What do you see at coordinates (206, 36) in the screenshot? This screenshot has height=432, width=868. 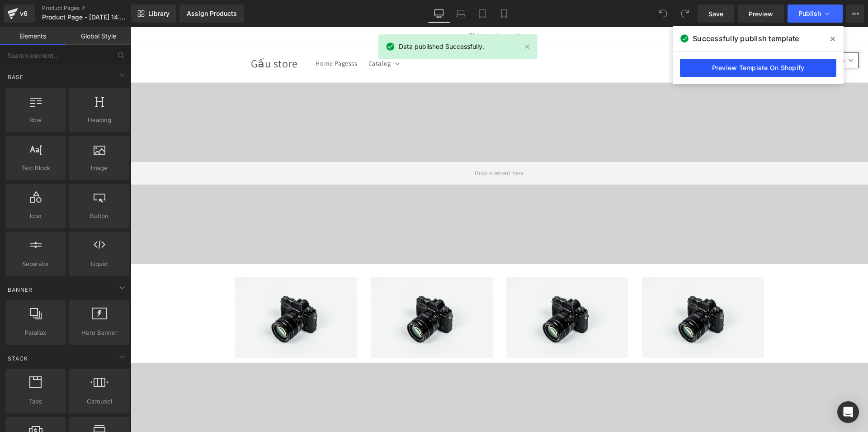 I see `a: Home Pagesss` at bounding box center [206, 36].